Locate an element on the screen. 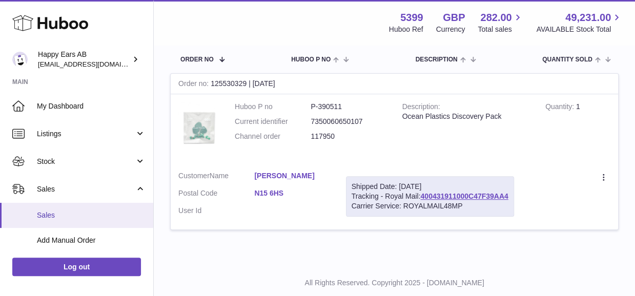 The image size is (635, 296). dd: 117950 is located at coordinates (348, 136).